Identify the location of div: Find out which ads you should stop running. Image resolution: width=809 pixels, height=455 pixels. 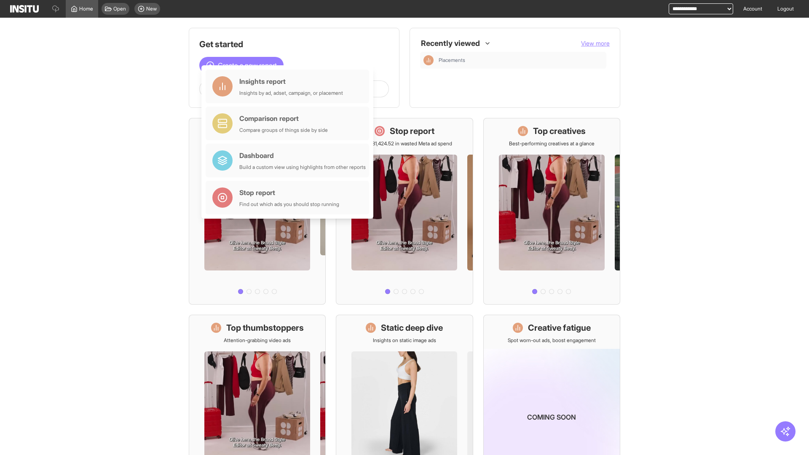
(289, 204).